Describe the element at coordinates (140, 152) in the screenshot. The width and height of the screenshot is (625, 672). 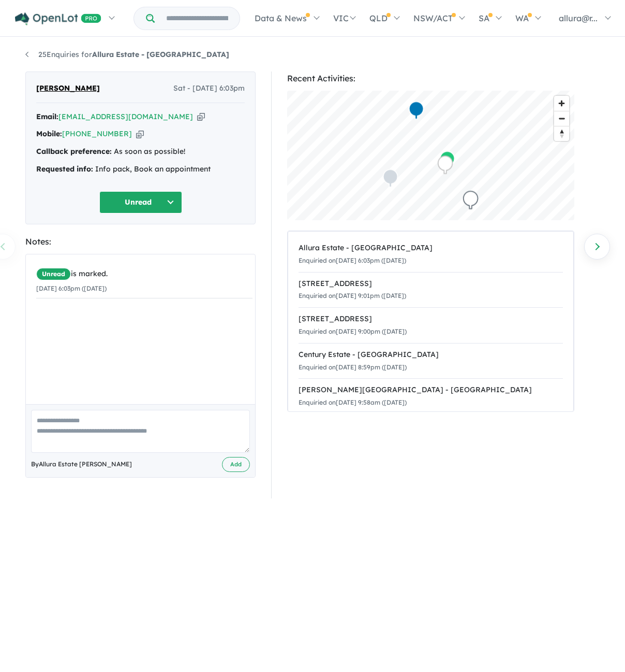
I see `div: As soon as possible!` at that location.